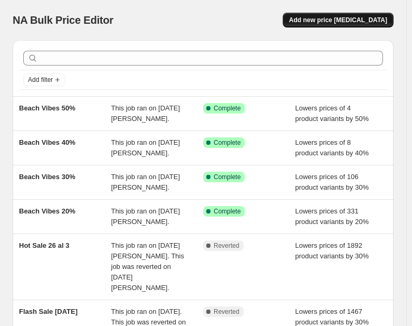 The image size is (412, 326). I want to click on span: Beach Vibes 50%, so click(47, 108).